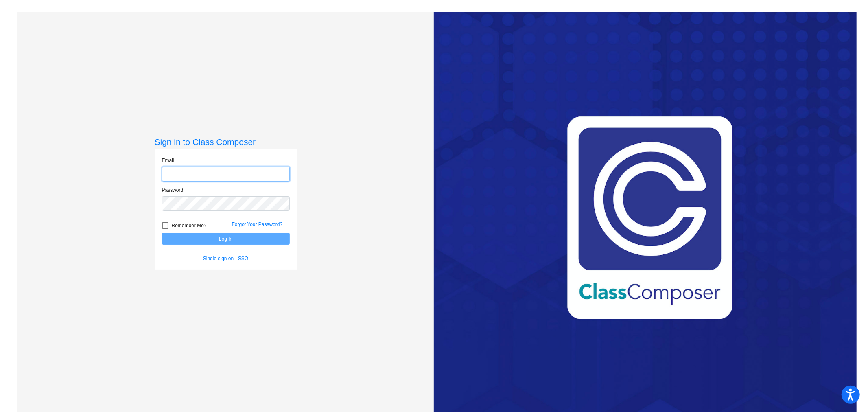 This screenshot has width=868, height=412. What do you see at coordinates (226, 258) in the screenshot?
I see `a: Single sign on - SSO` at bounding box center [226, 258].